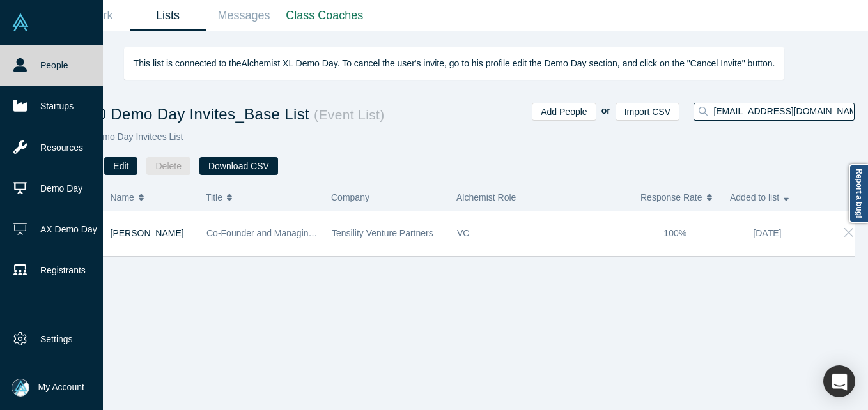 This screenshot has width=868, height=410. Describe the element at coordinates (606, 111) in the screenshot. I see `b: or` at that location.